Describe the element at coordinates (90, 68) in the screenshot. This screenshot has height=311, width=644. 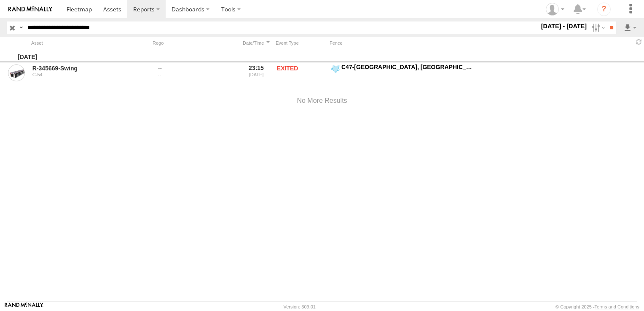
I see `a: R-345669-Swing` at that location.